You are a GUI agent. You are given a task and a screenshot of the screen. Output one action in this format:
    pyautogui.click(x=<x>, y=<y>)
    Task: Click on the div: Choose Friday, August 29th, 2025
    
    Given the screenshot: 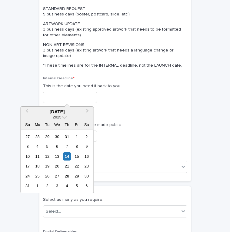 What is the action you would take?
    pyautogui.click(x=77, y=176)
    